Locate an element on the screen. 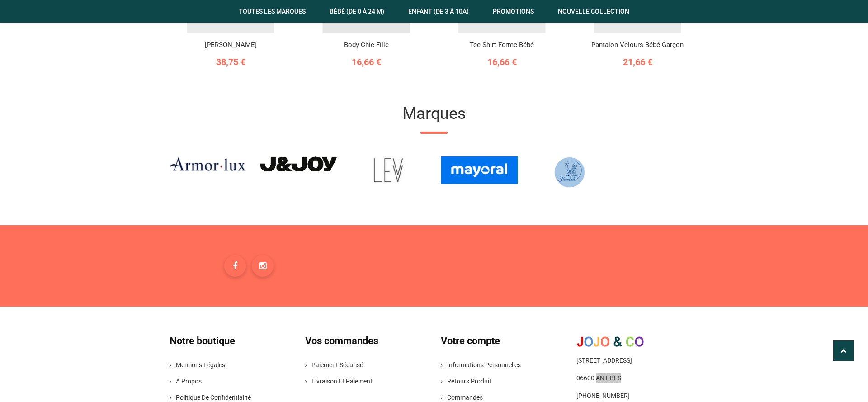 The image size is (868, 402). a: Retours produit is located at coordinates (466, 381).